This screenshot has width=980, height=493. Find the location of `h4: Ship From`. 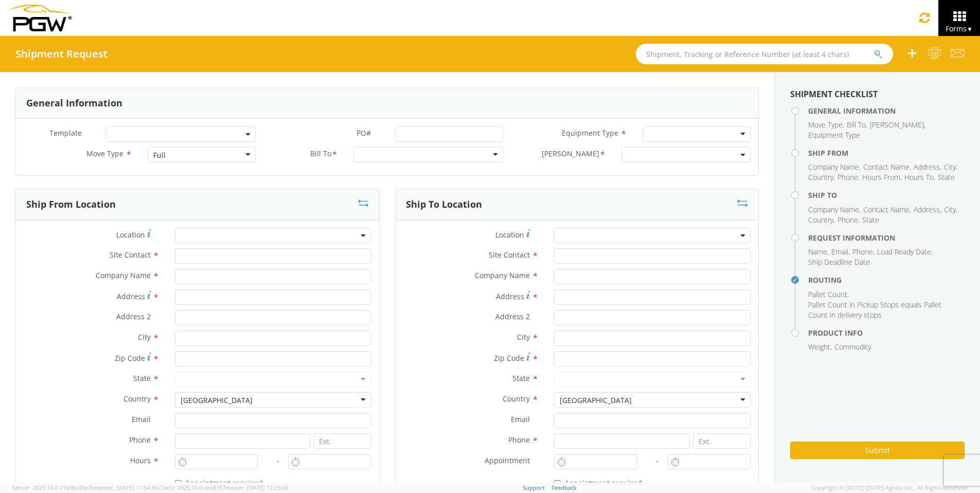

h4: Ship From is located at coordinates (886, 152).